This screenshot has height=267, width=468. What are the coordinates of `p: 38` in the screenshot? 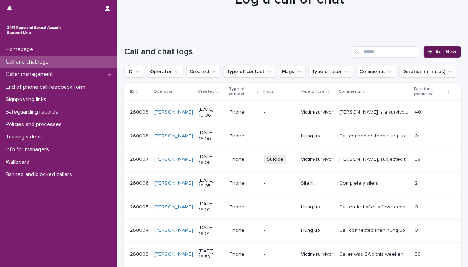 It's located at (419, 159).